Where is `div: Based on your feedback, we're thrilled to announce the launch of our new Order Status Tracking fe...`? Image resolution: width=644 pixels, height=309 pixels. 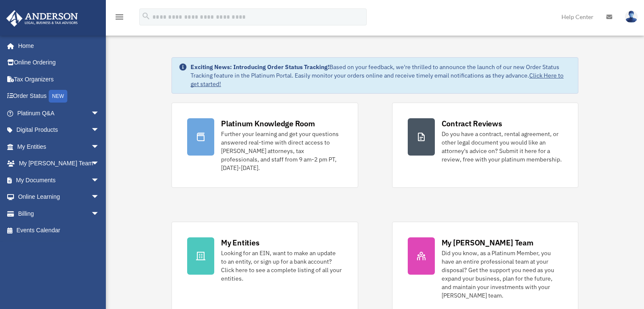
div: Based on your feedback, we're thrilled to announce the launch of our new Order Status Tracking fe... is located at coordinates (380, 75).